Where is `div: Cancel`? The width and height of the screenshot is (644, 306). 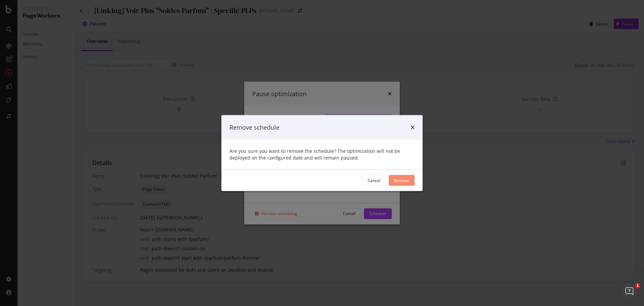
div: Cancel is located at coordinates (374, 180).